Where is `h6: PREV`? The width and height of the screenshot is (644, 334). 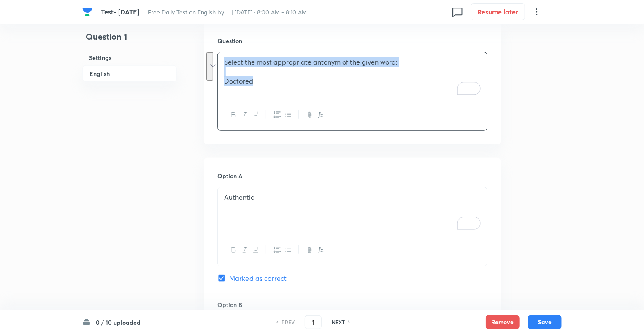
h6: PREV is located at coordinates (288, 322).